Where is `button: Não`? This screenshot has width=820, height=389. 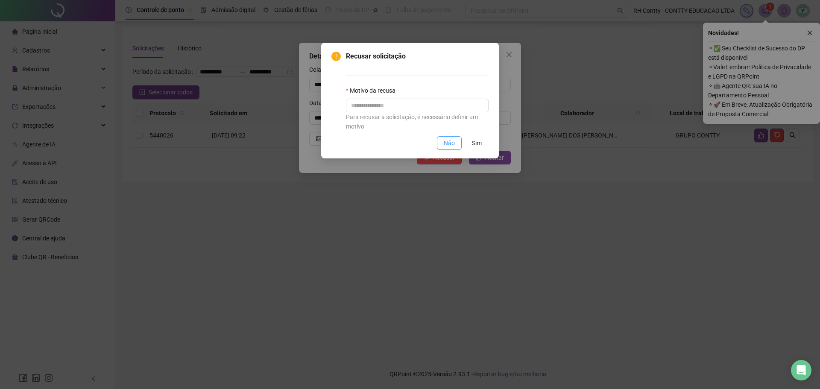
button: Não is located at coordinates (449, 143).